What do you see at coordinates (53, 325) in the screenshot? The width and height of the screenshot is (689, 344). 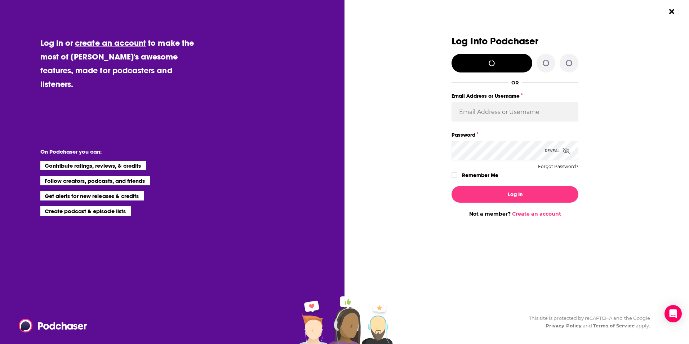 I see `img: Podchaser - Follow, Share and Rate Podcasts` at bounding box center [53, 325].